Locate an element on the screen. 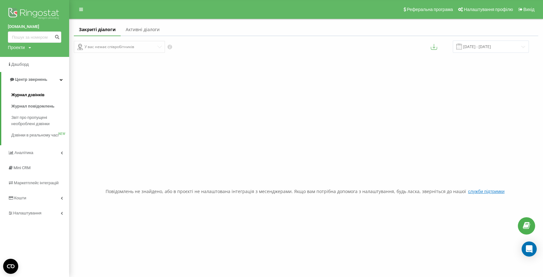  span: Вихід is located at coordinates (529, 9).